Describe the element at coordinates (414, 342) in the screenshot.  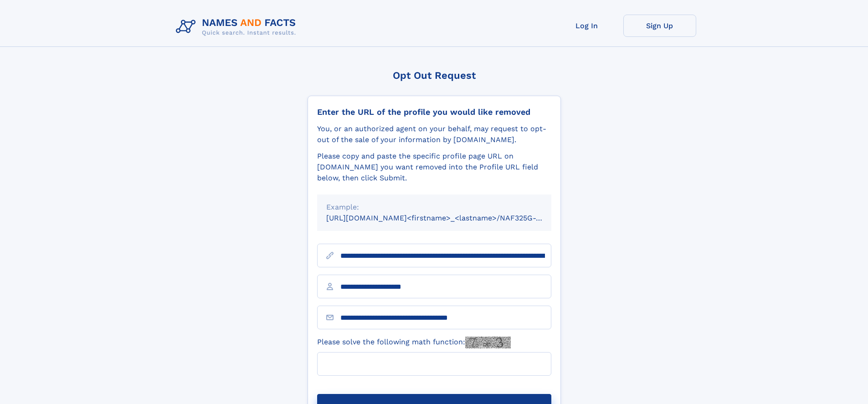
I see `label: Please solve the following math function:` at that location.